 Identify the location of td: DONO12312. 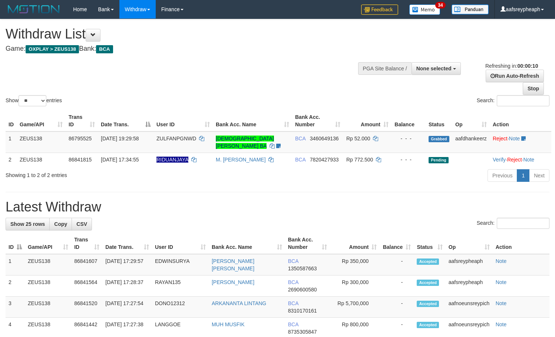
(180, 307).